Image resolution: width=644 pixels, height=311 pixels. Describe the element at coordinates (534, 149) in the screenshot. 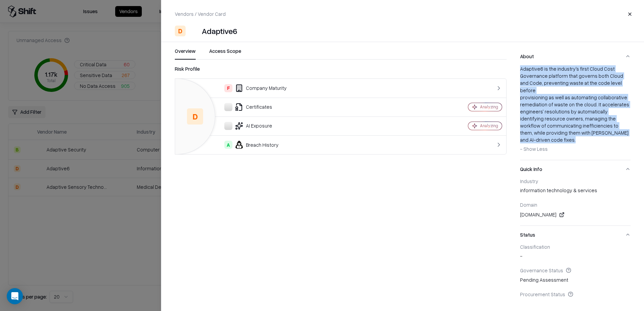

I see `span: - Show Less` at that location.